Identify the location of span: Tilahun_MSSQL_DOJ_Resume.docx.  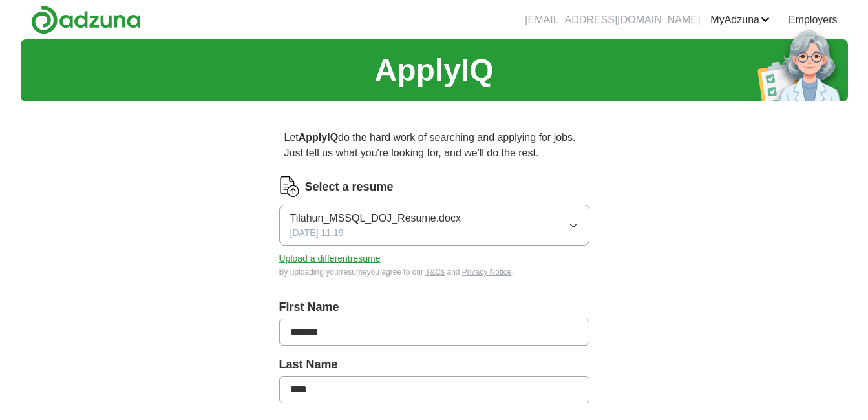
(375, 218).